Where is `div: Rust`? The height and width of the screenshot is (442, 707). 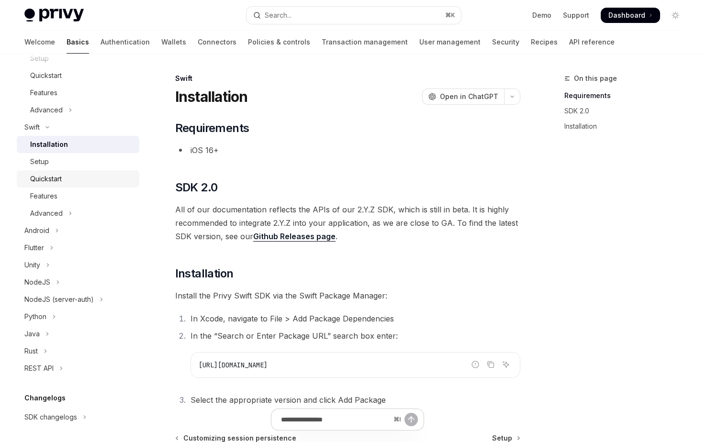 div: Rust is located at coordinates (31, 351).